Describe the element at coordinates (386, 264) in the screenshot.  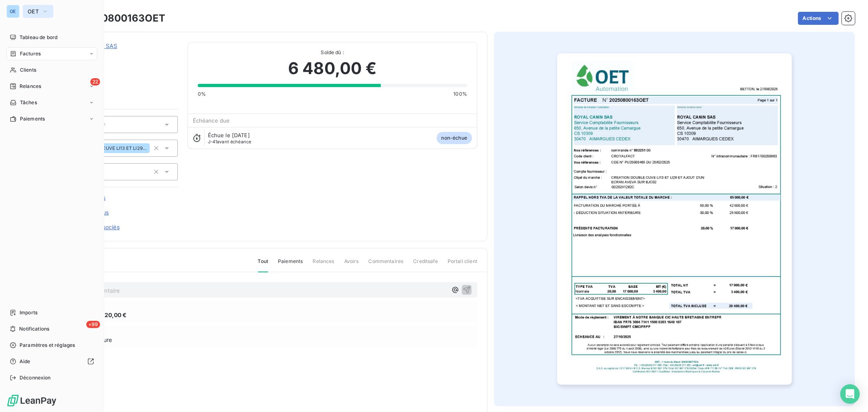
I see `span: Commentaires` at that location.